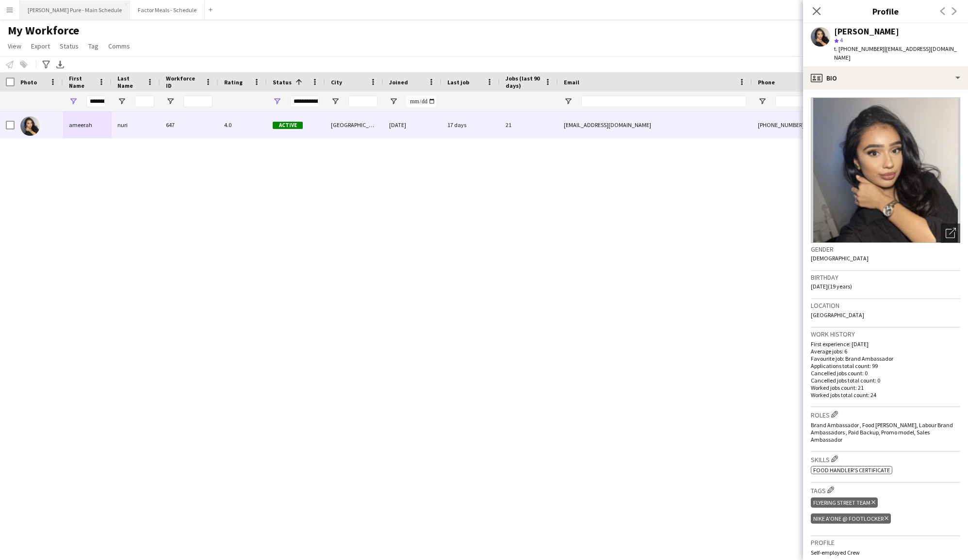 Image resolution: width=968 pixels, height=560 pixels. Describe the element at coordinates (94, 46) in the screenshot. I see `span: Tag` at that location.